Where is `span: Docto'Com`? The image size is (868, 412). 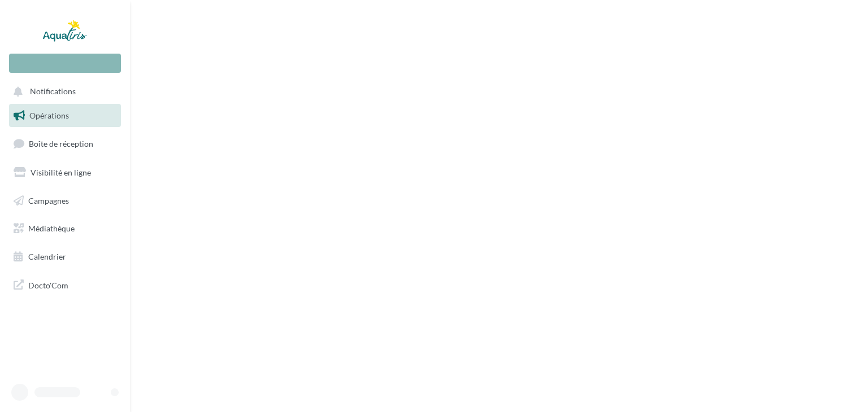
span: Docto'Com is located at coordinates (48, 285).